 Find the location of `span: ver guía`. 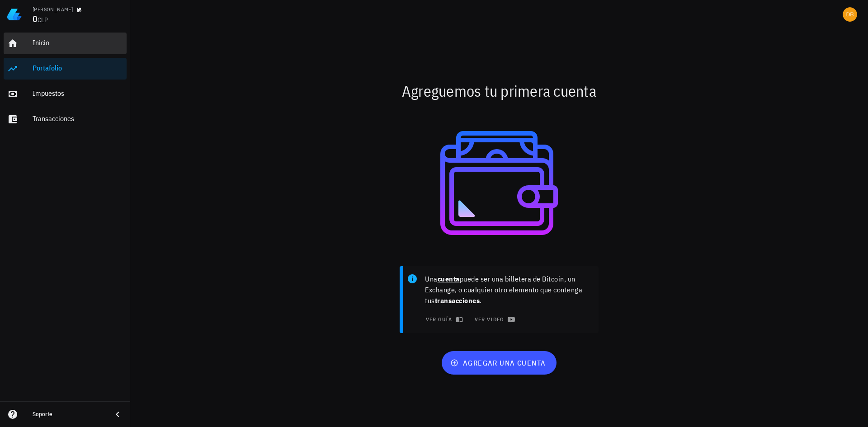

span: ver guía is located at coordinates (443, 319).